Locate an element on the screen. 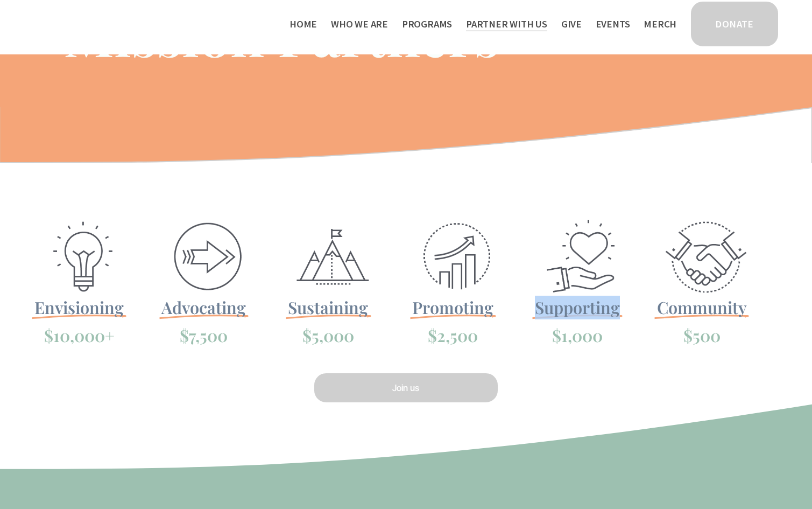  span: $500 is located at coordinates (702, 335).